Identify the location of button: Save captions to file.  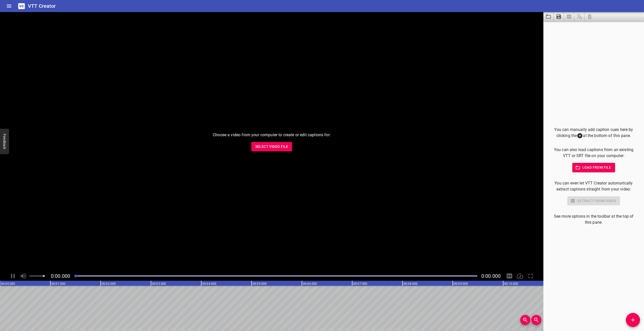
(559, 16).